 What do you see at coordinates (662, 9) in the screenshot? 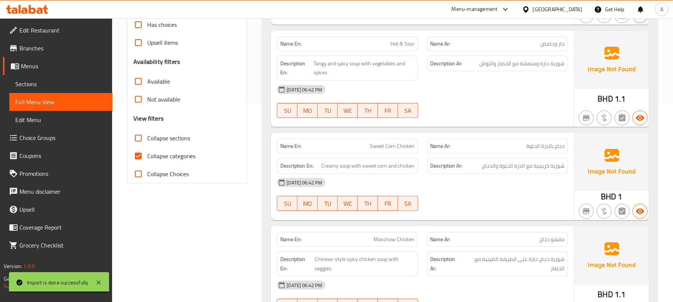
I see `span: A` at bounding box center [662, 9].